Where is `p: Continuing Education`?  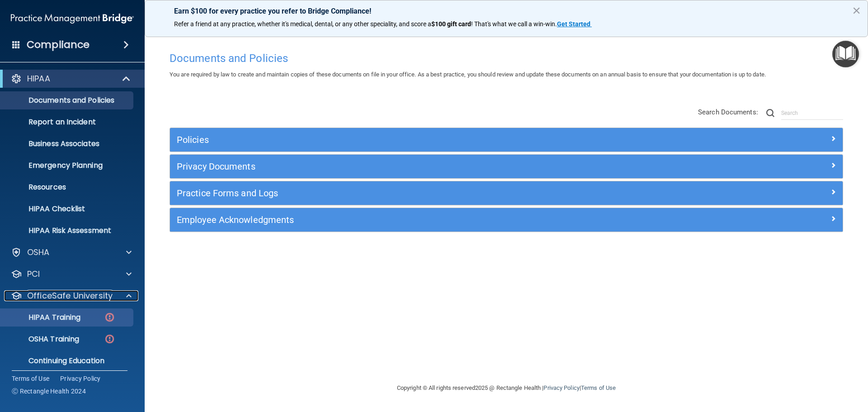 p: Continuing Education is located at coordinates (67, 361).